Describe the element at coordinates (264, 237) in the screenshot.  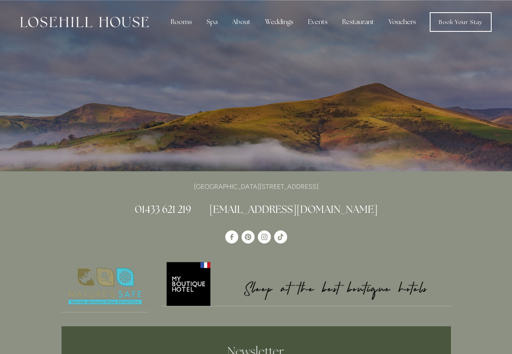
I see `a: Instagram` at that location.